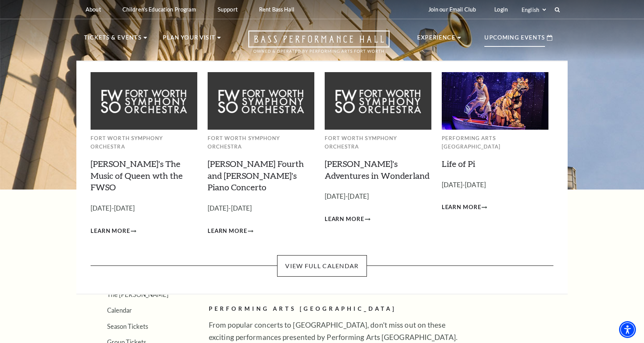  Describe the element at coordinates (464, 207) in the screenshot. I see `a: Learn More Life of Pi` at that location.